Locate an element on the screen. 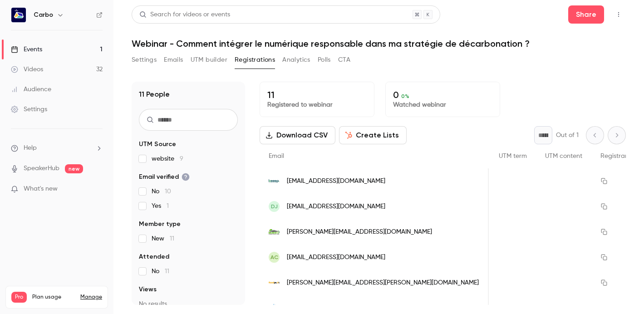 This screenshot has width=644, height=314. h6: Carbo is located at coordinates (43, 15).